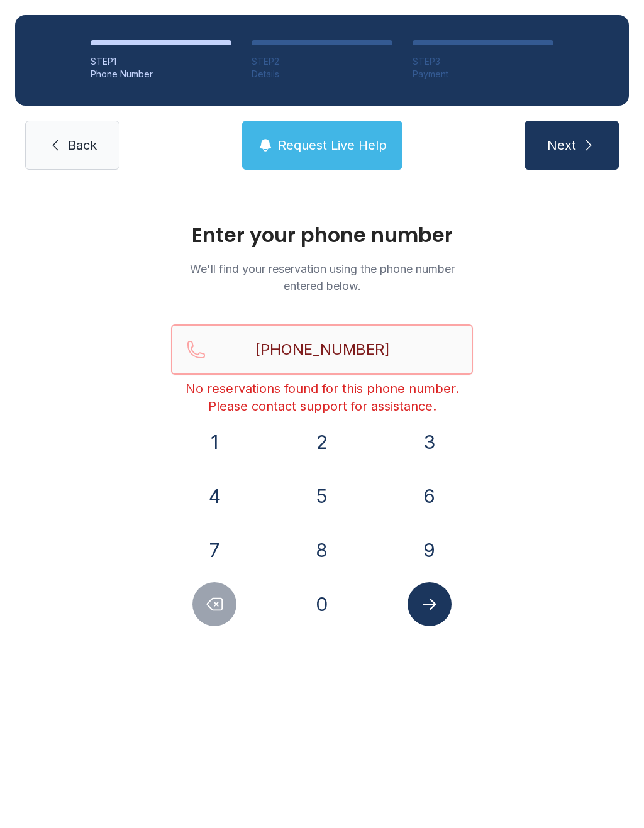 This screenshot has width=644, height=828. What do you see at coordinates (322, 550) in the screenshot?
I see `button: 8` at bounding box center [322, 550].